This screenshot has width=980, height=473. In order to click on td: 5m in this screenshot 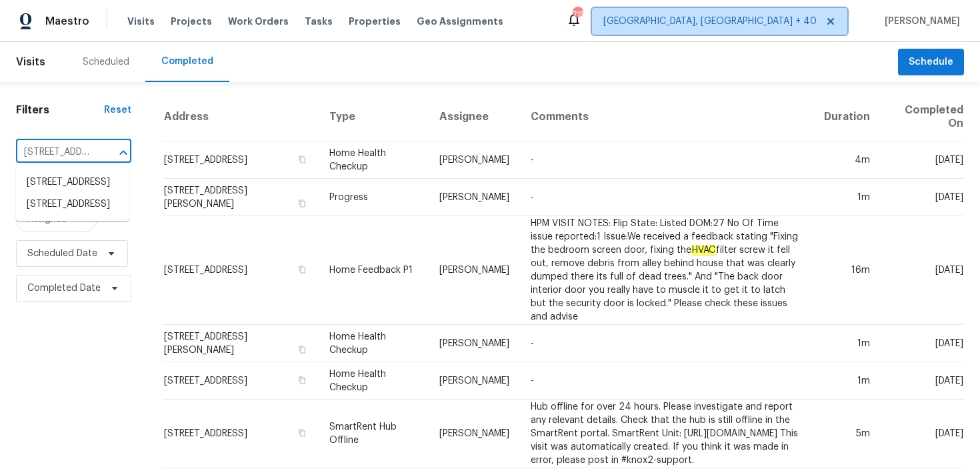, I will do `click(847, 433)`.